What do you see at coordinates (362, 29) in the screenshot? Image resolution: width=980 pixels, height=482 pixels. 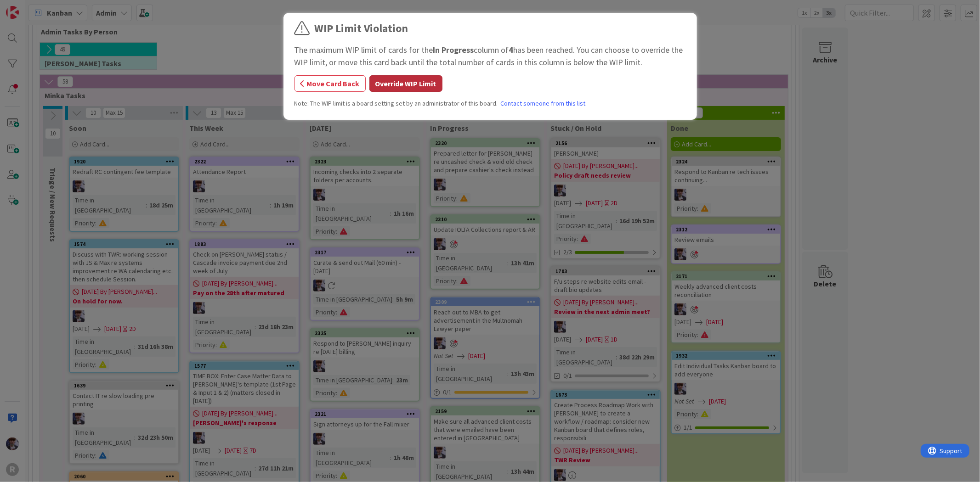 I see `div: WIP Limit Violation` at bounding box center [362, 29].